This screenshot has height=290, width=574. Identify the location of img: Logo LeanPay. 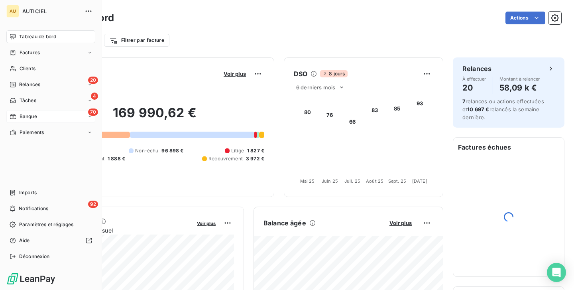
(31, 279).